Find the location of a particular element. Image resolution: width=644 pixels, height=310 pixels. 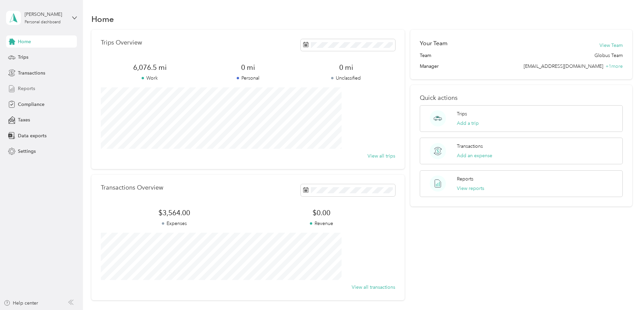

span: $0.00 is located at coordinates (321, 213).